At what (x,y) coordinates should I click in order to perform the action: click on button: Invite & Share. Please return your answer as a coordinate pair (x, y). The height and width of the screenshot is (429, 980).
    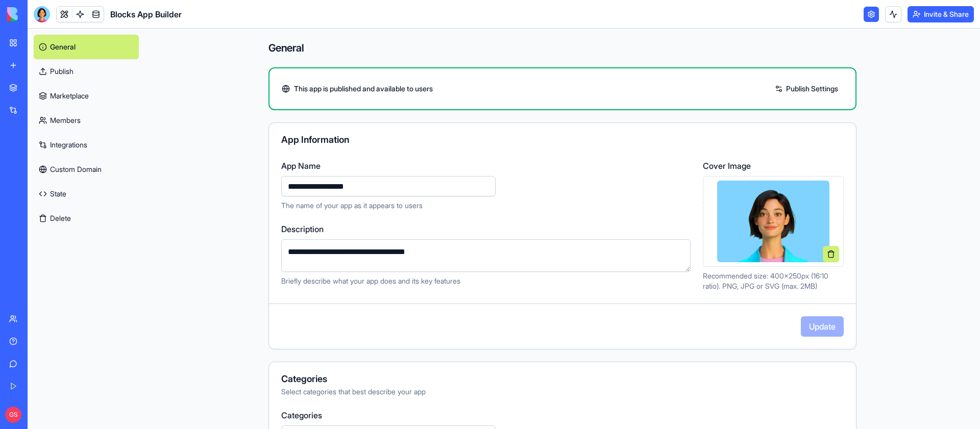
    Looking at the image, I should click on (941, 15).